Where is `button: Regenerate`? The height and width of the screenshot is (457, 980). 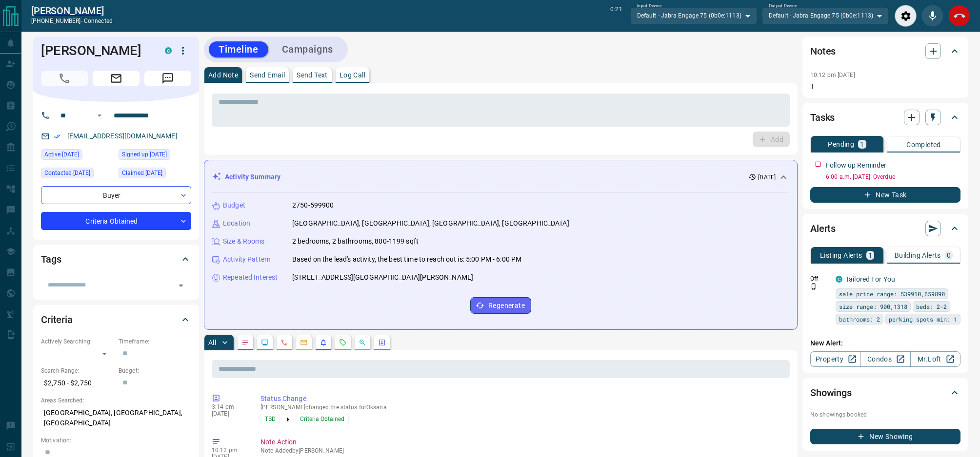
button: Regenerate is located at coordinates (500, 306).